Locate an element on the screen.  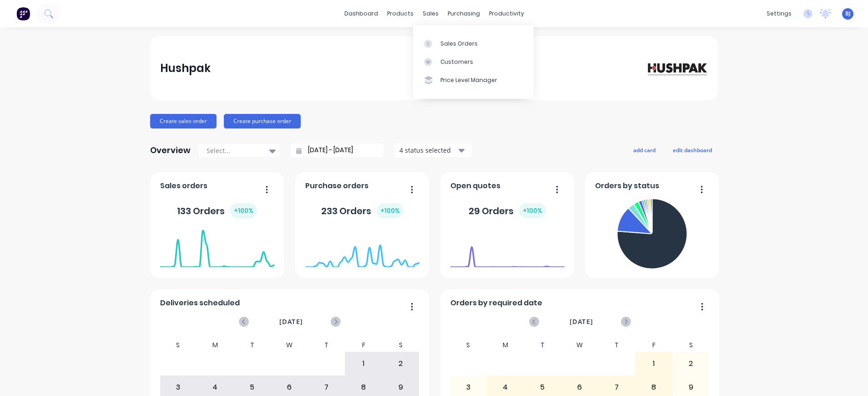
div: Overview is located at coordinates (170, 150).